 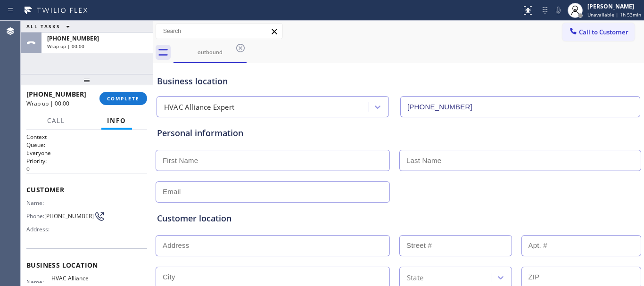 What do you see at coordinates (123, 98) in the screenshot?
I see `button: COMPLETE` at bounding box center [123, 98].